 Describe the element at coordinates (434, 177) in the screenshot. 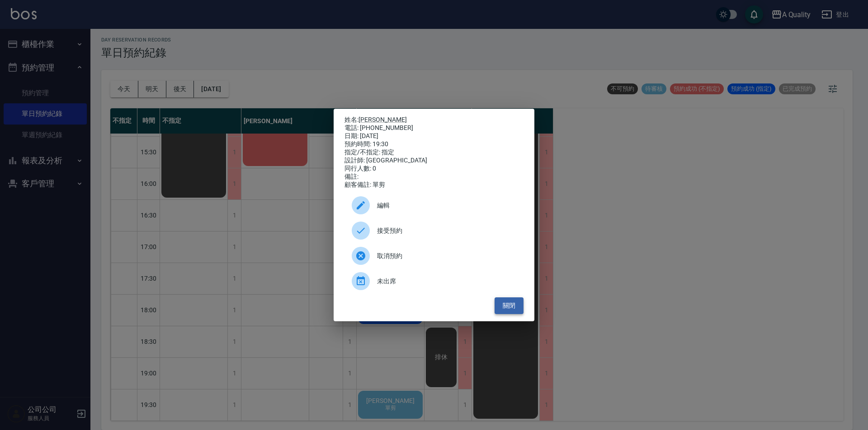

I see `div: 備註:` at that location.